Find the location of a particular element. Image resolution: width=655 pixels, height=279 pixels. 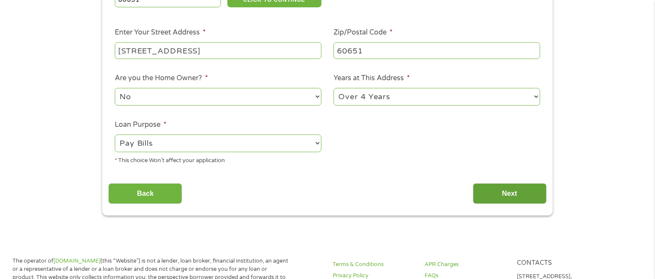

label: Years at This Address is located at coordinates (372, 78).